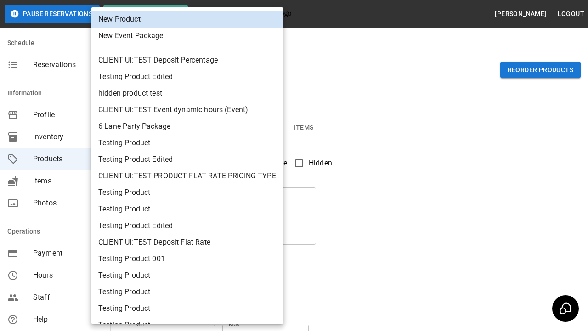 This screenshot has height=331, width=588. Describe the element at coordinates (187, 126) in the screenshot. I see `li: 6 Lane Party Package` at that location.